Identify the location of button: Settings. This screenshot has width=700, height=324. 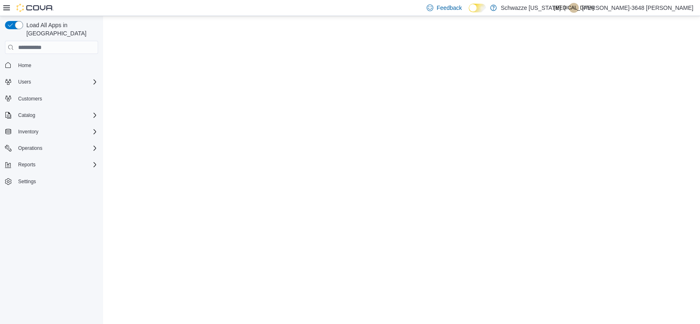
(52, 181).